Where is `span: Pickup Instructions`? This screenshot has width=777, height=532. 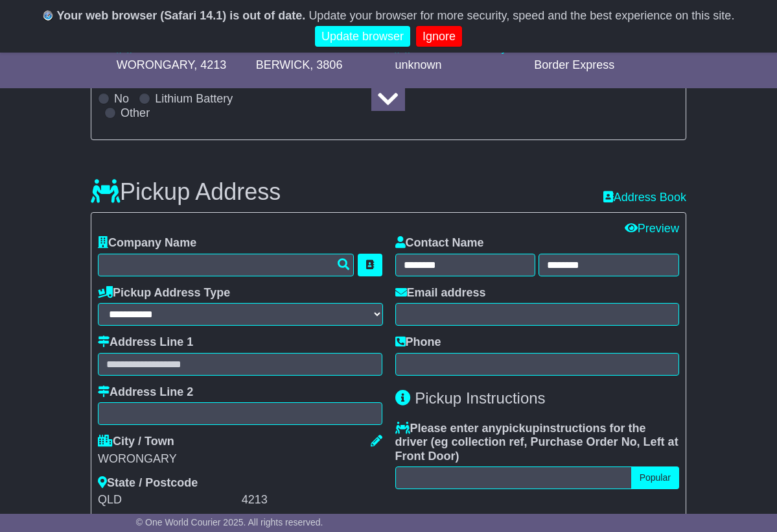
span: Pickup Instructions is located at coordinates (480, 397).